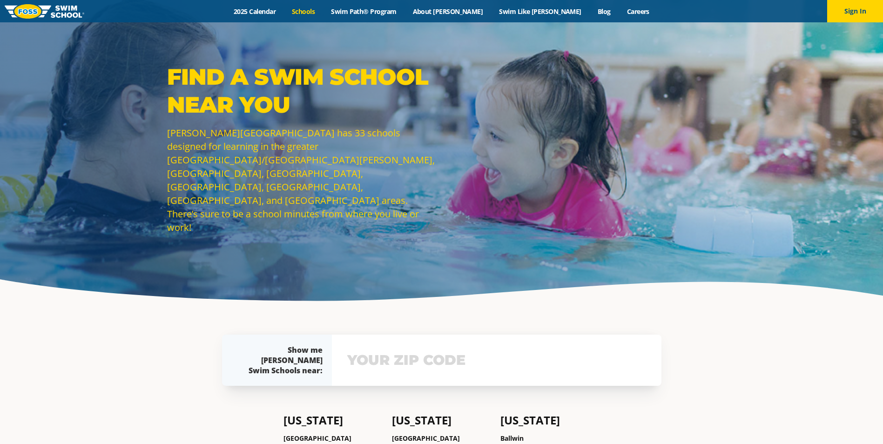 This screenshot has height=444, width=883. Describe the element at coordinates (303, 11) in the screenshot. I see `a: Schools` at that location.